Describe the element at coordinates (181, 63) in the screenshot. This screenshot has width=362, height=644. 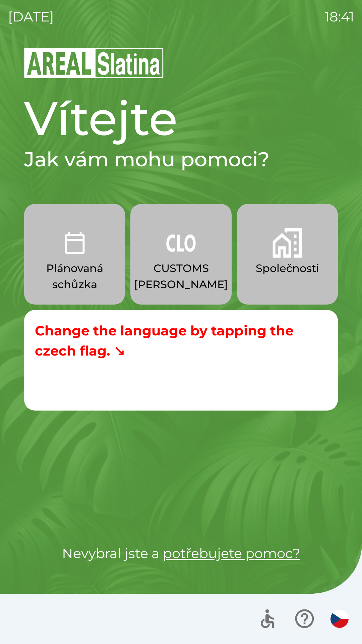
I see `img: Logo` at that location.